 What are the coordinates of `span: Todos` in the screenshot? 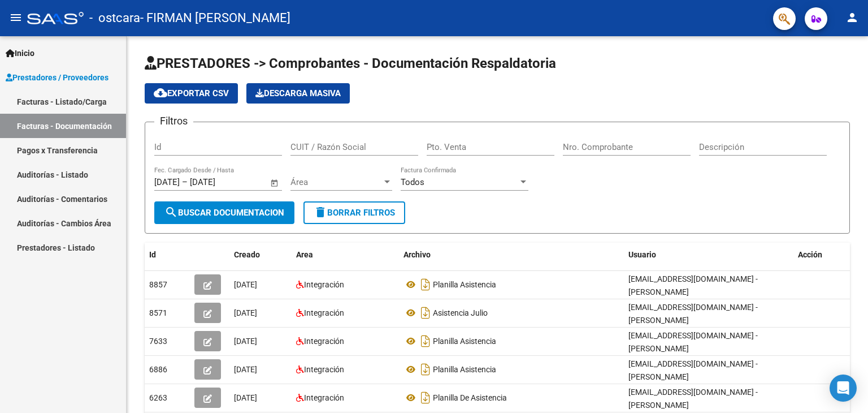 It's located at (413, 182).